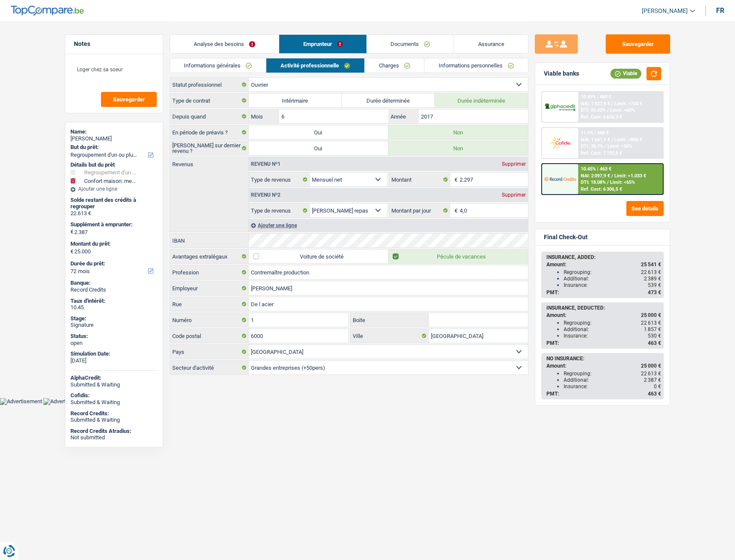 Image resolution: width=735 pixels, height=560 pixels. I want to click on label: Employeur, so click(209, 288).